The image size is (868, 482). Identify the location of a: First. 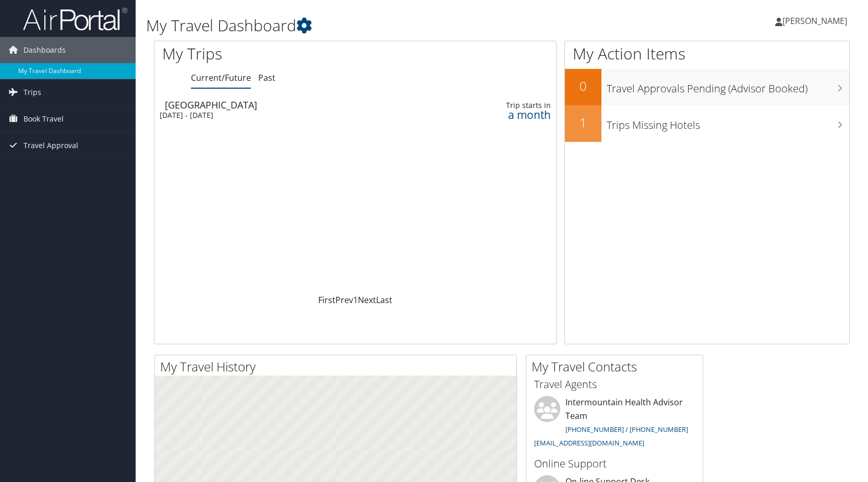
(326, 300).